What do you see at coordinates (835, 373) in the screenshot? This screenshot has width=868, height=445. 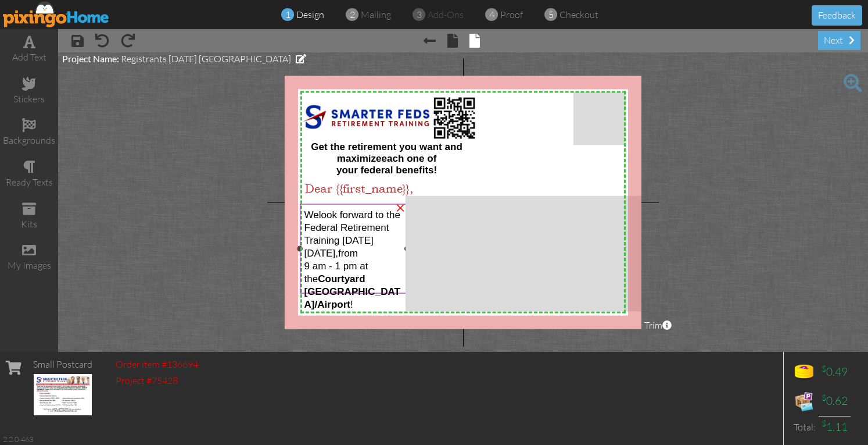 I see `td: 0.49` at bounding box center [835, 373].